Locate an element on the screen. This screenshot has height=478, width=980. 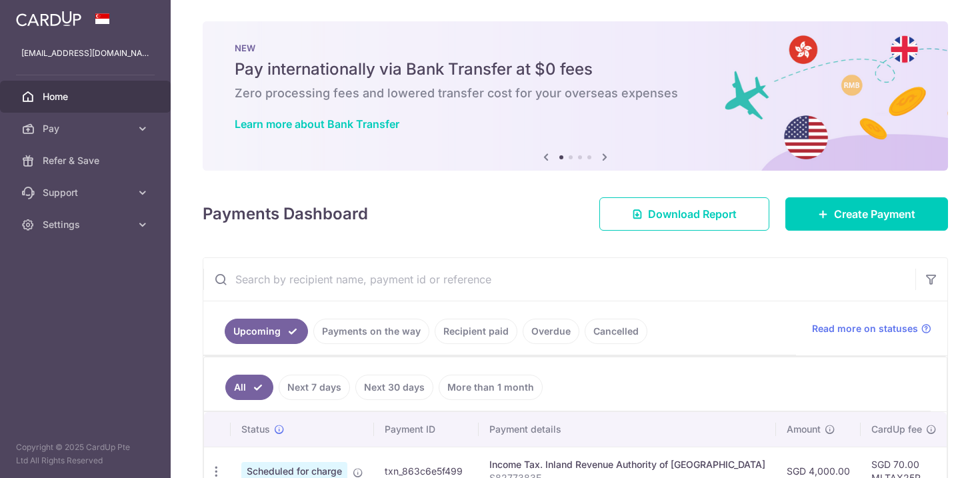
h5: Pay internationally via Bank Transfer at $0 fees is located at coordinates (576, 70).